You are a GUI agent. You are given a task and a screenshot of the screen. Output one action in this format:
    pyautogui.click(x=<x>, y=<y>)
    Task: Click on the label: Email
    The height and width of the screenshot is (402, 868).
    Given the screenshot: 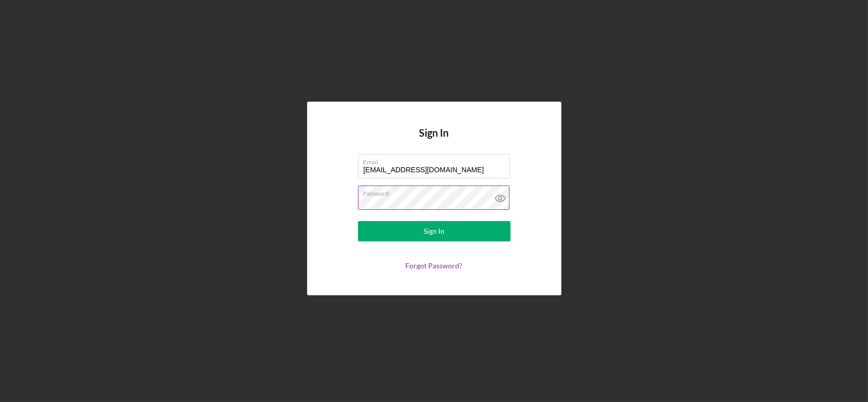 What is the action you would take?
    pyautogui.click(x=437, y=160)
    